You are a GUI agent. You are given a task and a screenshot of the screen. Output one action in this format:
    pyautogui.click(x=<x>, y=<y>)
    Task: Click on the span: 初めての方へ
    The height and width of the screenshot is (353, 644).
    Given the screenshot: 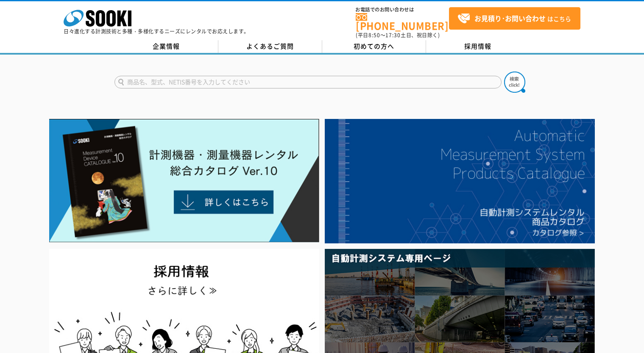 What is the action you would take?
    pyautogui.click(x=374, y=46)
    